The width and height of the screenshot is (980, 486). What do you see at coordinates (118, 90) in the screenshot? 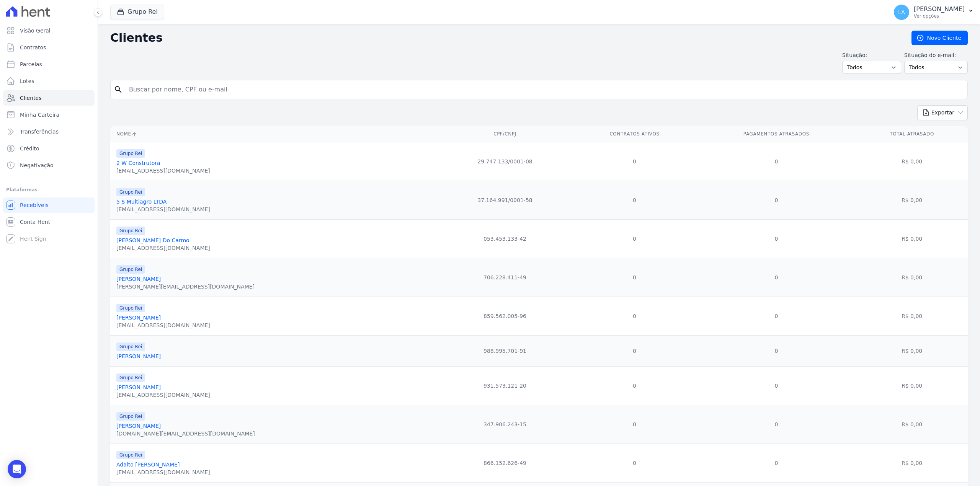
I see `i: search` at bounding box center [118, 90].